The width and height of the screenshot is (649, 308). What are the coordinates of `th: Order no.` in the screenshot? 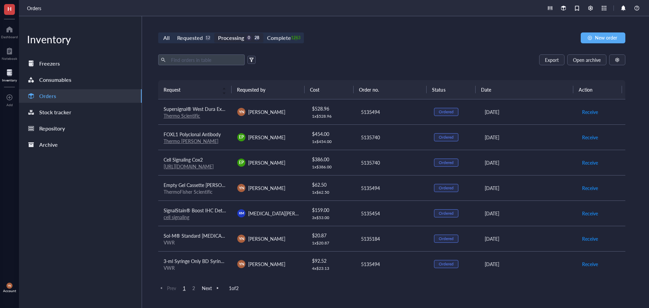 It's located at (390, 90).